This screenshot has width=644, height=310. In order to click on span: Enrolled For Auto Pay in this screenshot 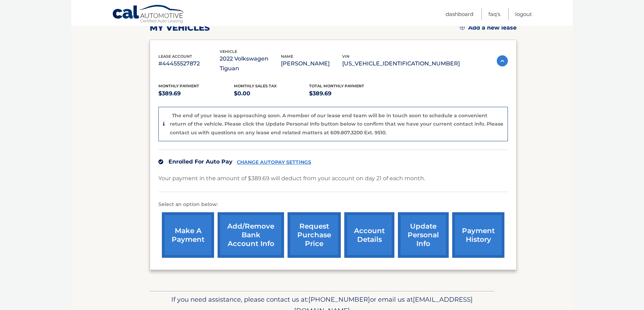, I will do `click(201, 162)`.